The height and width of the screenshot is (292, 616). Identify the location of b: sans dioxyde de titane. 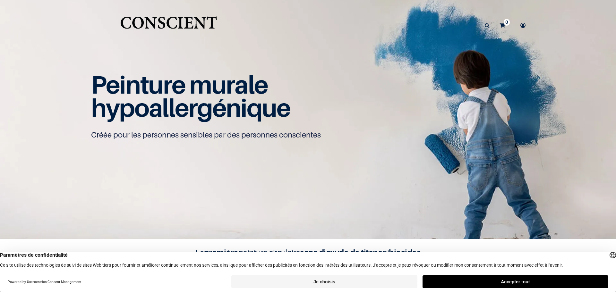
(341, 252).